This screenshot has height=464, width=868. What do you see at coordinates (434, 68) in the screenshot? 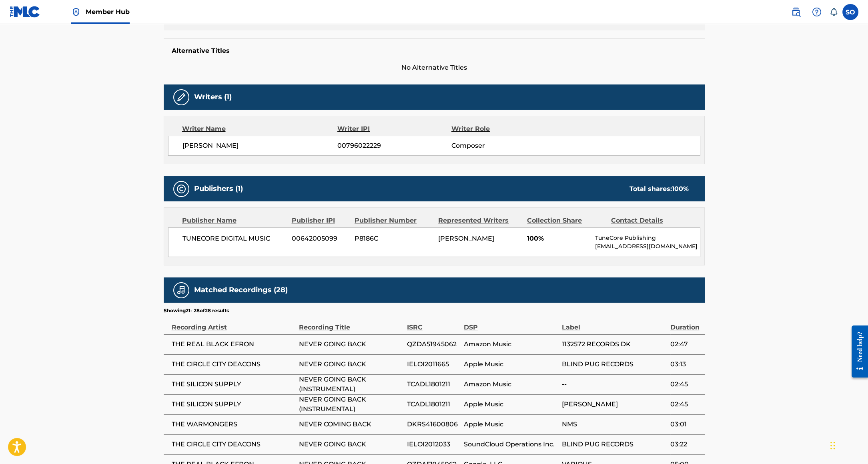
I see `span: No Alternative Titles` at bounding box center [434, 68].